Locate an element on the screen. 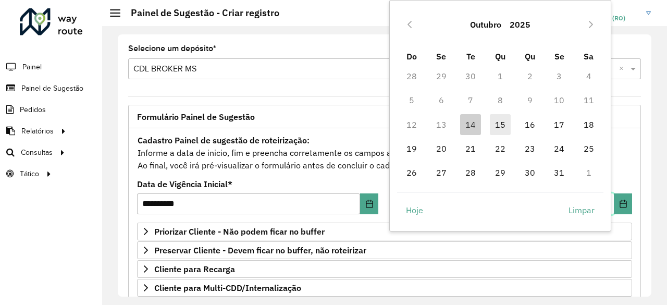 The width and height of the screenshot is (667, 305). span: Limpar is located at coordinates (581, 210).